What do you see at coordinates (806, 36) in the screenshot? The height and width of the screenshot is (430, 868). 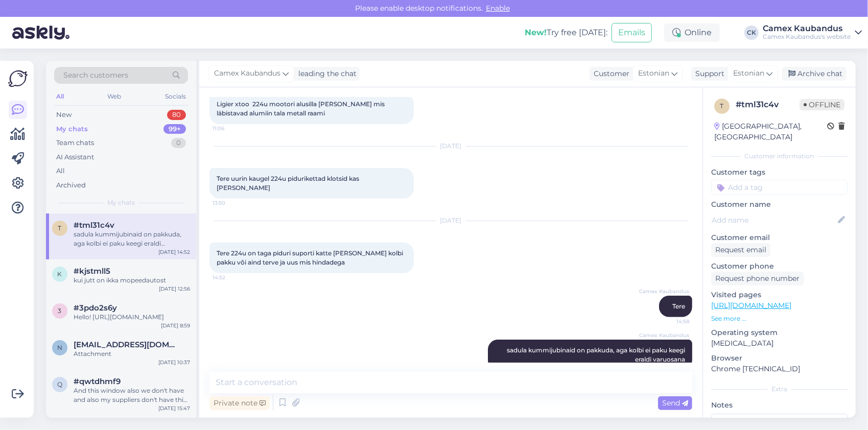 I see `div: Camex Kaubandus's website` at bounding box center [806, 36].